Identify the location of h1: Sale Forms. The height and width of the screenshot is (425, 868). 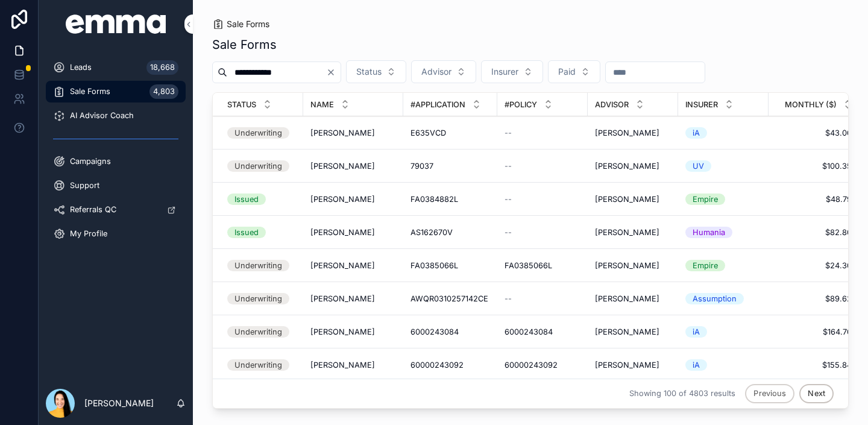
(244, 44).